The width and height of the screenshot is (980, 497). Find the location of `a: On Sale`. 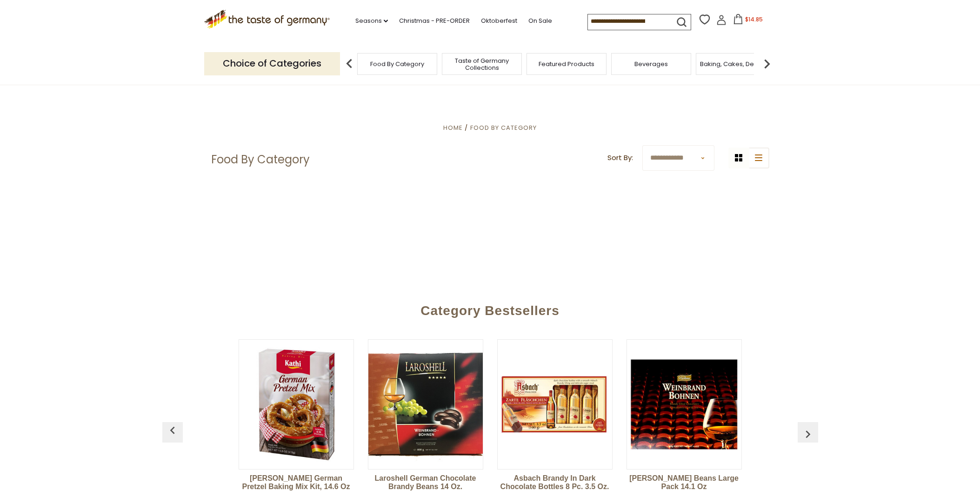

a: On Sale is located at coordinates (540, 21).